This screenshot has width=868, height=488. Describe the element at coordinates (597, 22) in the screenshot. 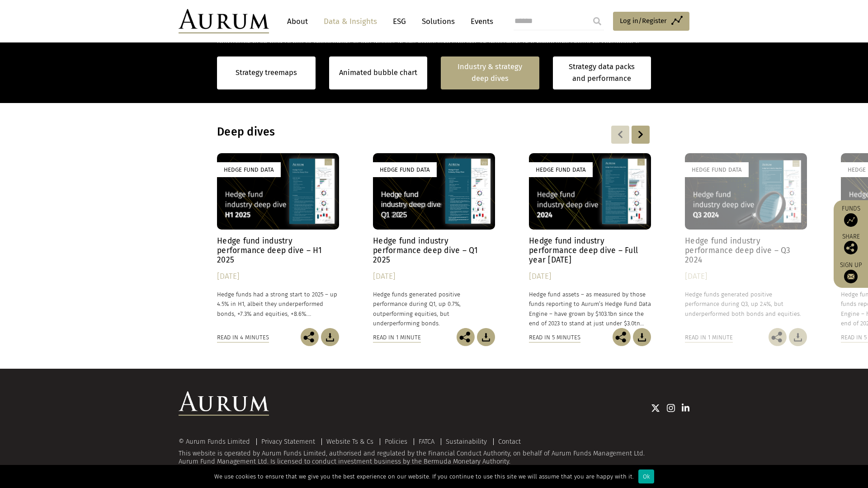

I see `input: Submit` at that location.